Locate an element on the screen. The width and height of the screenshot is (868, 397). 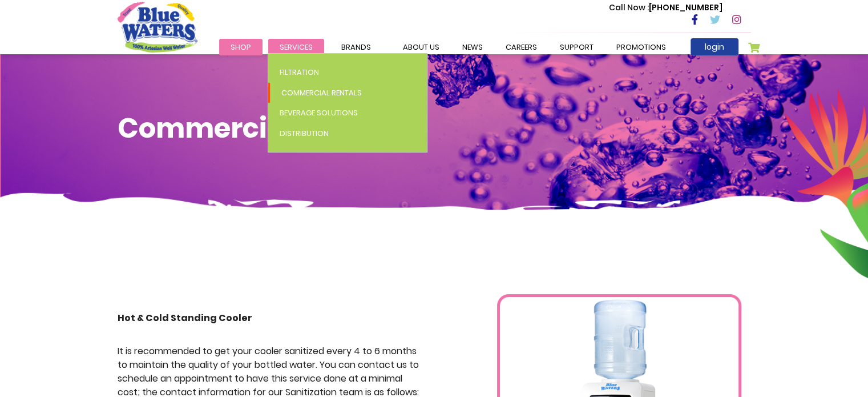
a: login is located at coordinates (714, 47).